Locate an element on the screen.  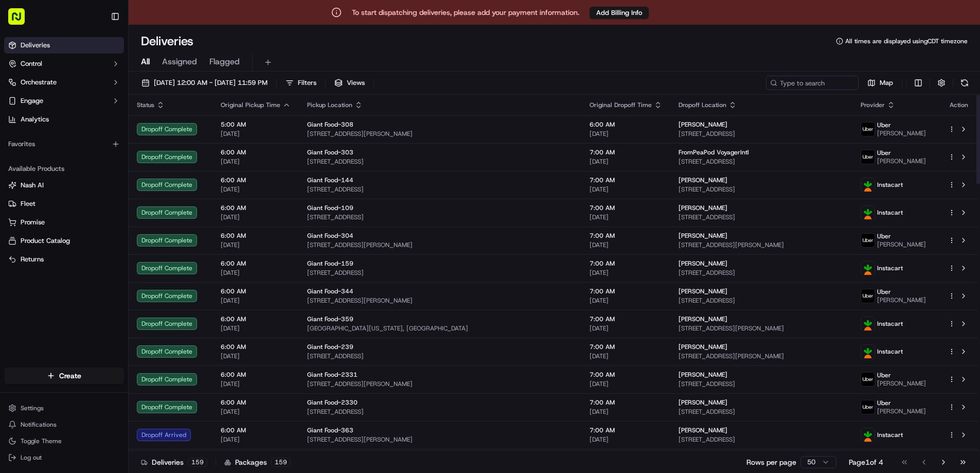
span: 5:00 AM is located at coordinates (256, 125).